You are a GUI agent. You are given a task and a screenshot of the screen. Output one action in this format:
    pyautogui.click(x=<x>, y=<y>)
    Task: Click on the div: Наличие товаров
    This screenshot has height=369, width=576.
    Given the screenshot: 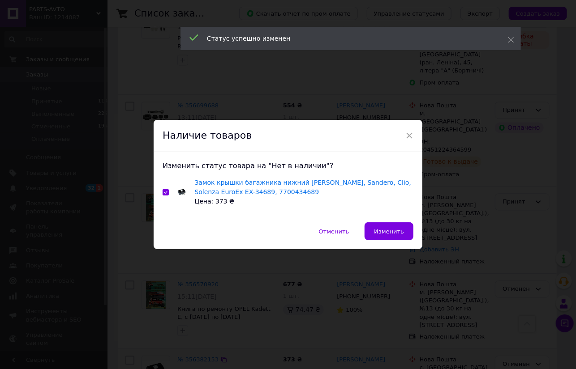 What is the action you would take?
    pyautogui.click(x=288, y=136)
    